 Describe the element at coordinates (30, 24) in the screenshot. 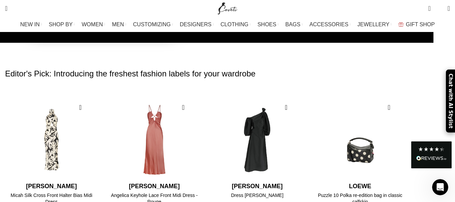

I see `span: NEW IN` at that location.